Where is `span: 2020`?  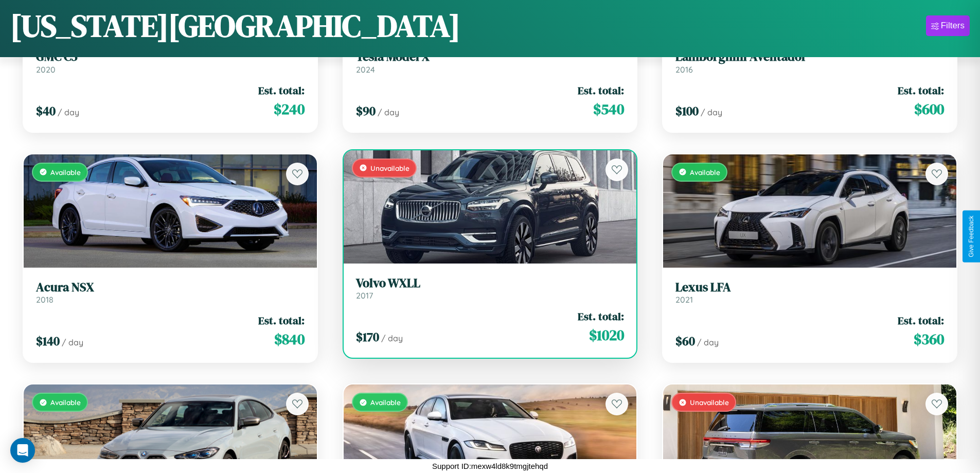
span: 2020 is located at coordinates (46, 70).